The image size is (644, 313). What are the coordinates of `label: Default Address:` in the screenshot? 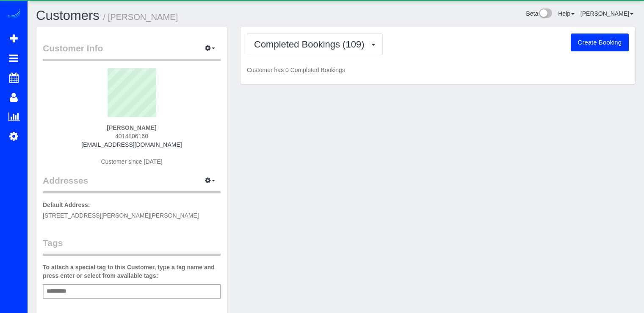 It's located at (66, 205).